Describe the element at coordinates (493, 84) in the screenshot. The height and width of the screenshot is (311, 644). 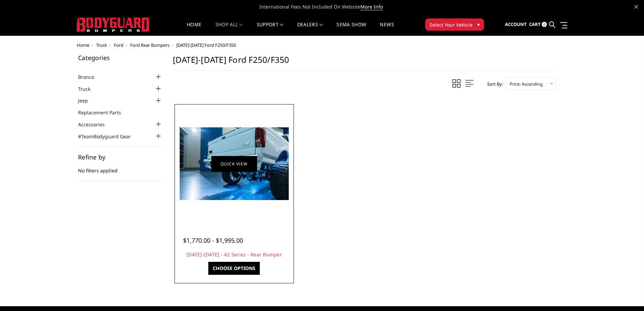
I see `label: Sort By:` at that location.